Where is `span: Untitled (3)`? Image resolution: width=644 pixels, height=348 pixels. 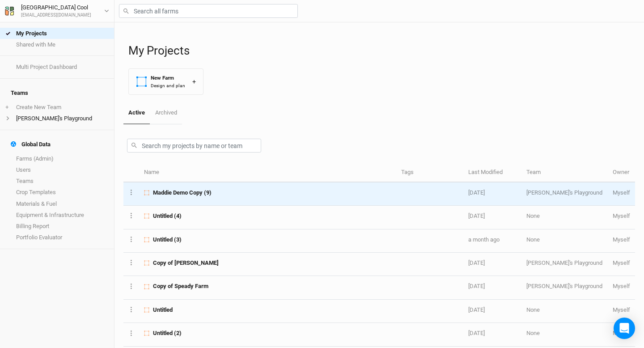
span: Untitled (3) is located at coordinates (168, 240).